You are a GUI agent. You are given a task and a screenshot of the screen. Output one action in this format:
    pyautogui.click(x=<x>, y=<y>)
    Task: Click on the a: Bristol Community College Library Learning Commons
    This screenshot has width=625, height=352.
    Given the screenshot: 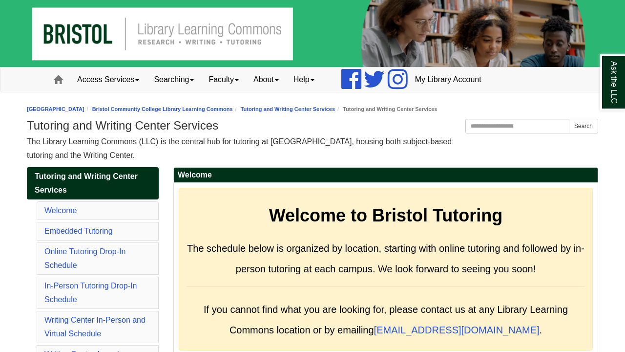 What is the action you would take?
    pyautogui.click(x=163, y=109)
    